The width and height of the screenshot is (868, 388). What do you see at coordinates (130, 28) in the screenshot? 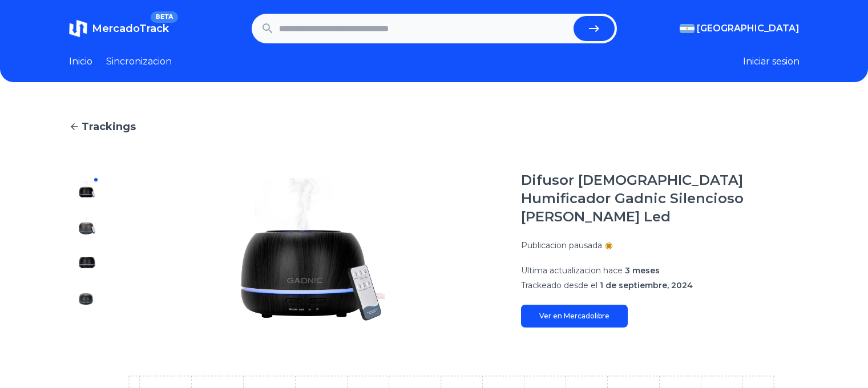
I see `span: MercadoTrack` at bounding box center [130, 28].